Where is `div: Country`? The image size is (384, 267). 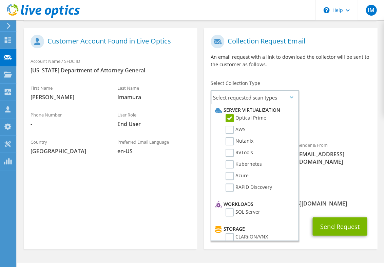
div: Country is located at coordinates (67, 146).